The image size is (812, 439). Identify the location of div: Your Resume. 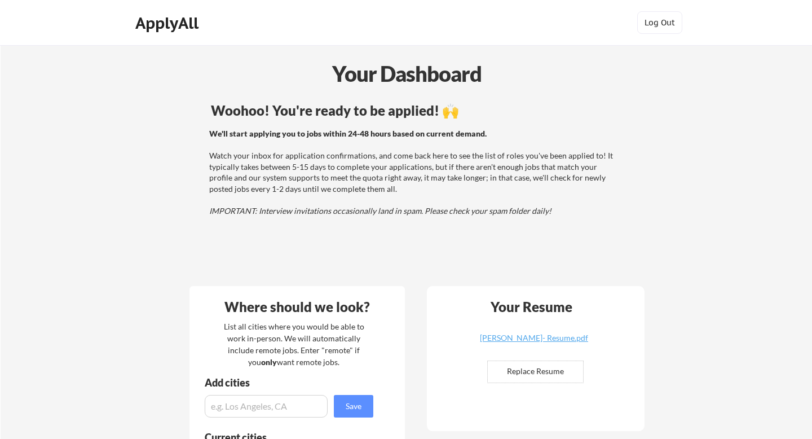
(532, 307).